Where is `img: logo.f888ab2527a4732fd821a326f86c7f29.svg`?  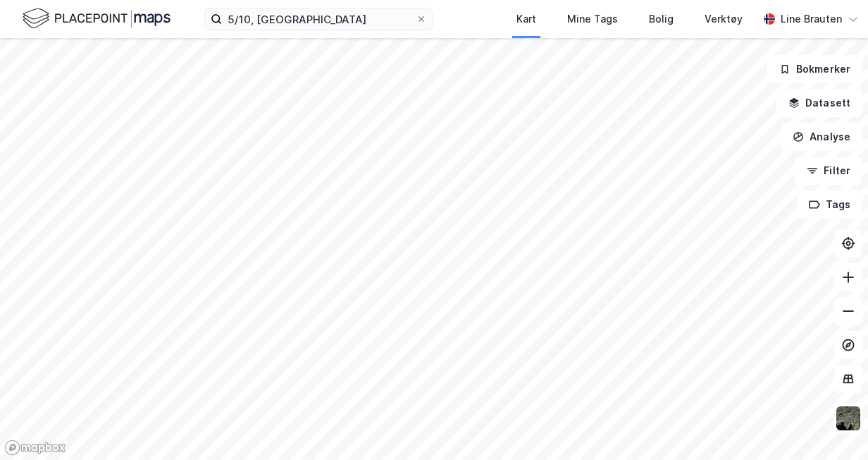
img: logo.f888ab2527a4732fd821a326f86c7f29.svg is located at coordinates (97, 19).